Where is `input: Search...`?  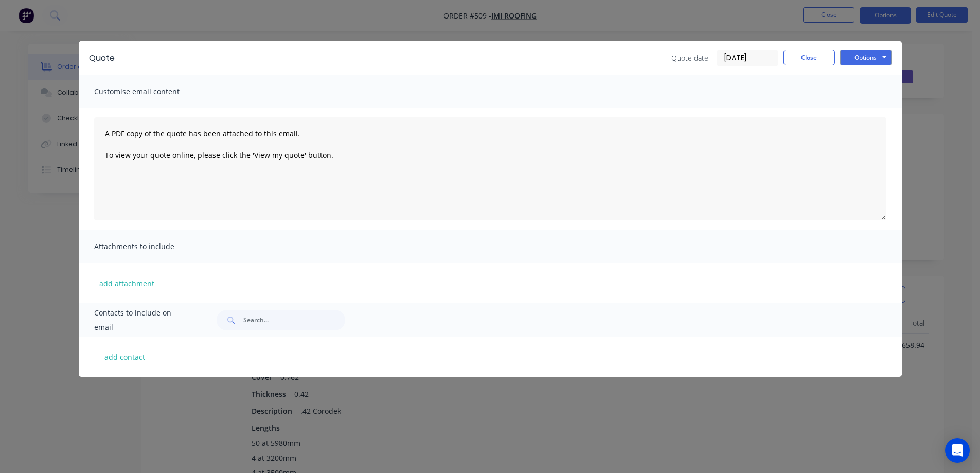 input: Search... is located at coordinates (294, 320).